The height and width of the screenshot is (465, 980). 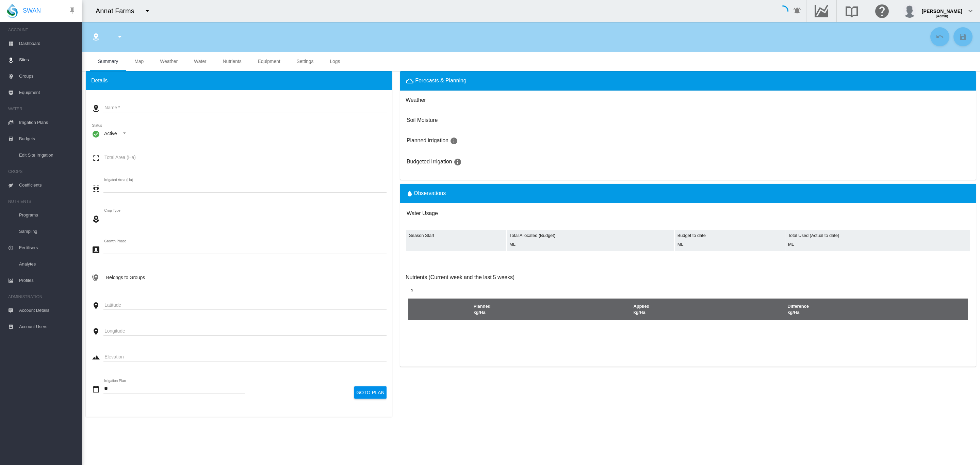 What do you see at coordinates (821, 11) in the screenshot?
I see `md-icon: Go to the Data Hub` at bounding box center [821, 11].